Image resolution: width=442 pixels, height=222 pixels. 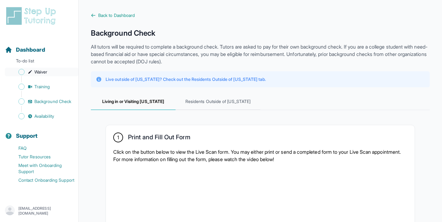 I want to click on span: Availability, so click(x=44, y=116).